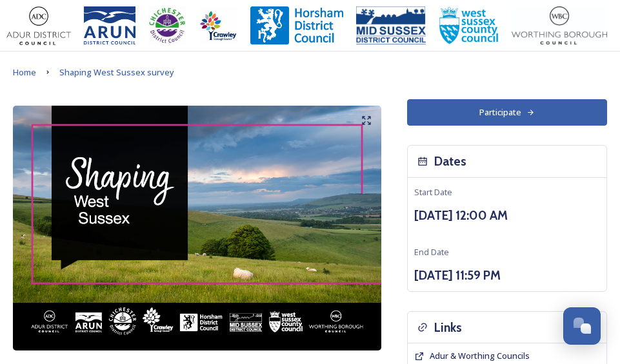 Image resolution: width=620 pixels, height=364 pixels. I want to click on span: Home, so click(25, 72).